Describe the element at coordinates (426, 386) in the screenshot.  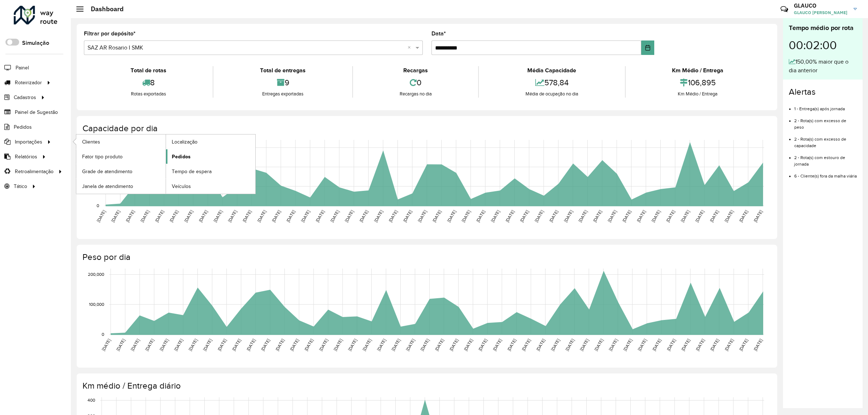
I see `h4: Km médio / Entrega diário` at that location.